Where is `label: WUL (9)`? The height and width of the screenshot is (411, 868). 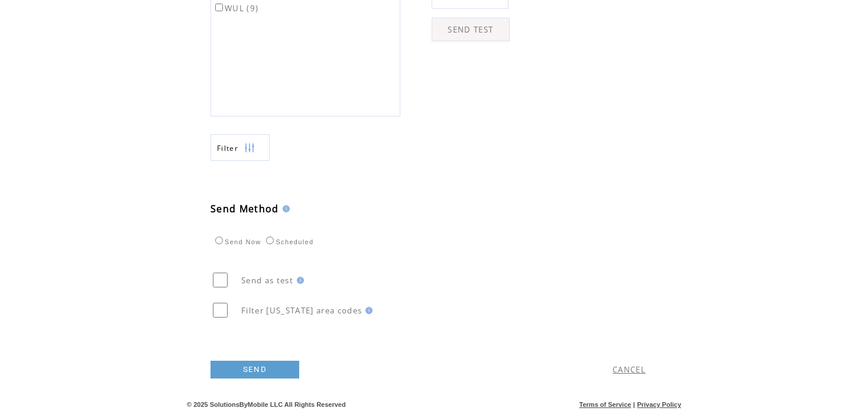 label: WUL (9) is located at coordinates (235, 8).